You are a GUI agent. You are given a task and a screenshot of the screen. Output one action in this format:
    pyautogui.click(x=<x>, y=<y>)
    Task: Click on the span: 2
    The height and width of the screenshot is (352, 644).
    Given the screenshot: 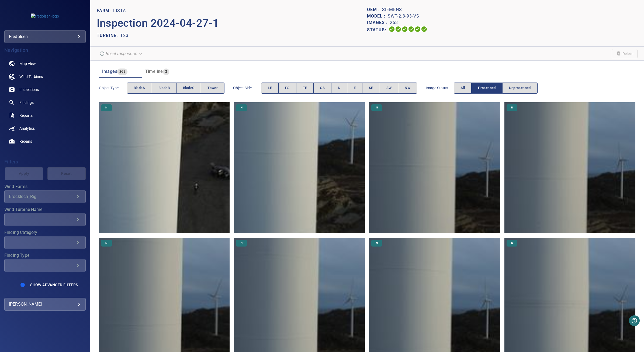 What is the action you would take?
    pyautogui.click(x=166, y=71)
    